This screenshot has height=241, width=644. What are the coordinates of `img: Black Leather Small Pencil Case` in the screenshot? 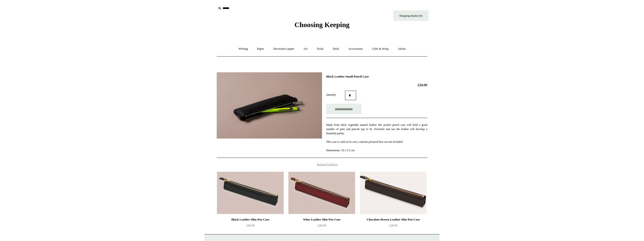 It's located at (269, 105).